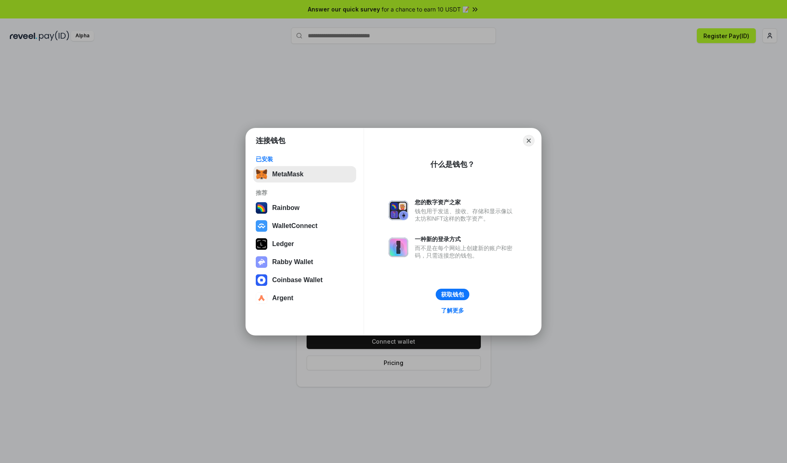 The height and width of the screenshot is (463, 787). Describe the element at coordinates (305, 193) in the screenshot. I see `div: 推荐` at that location.